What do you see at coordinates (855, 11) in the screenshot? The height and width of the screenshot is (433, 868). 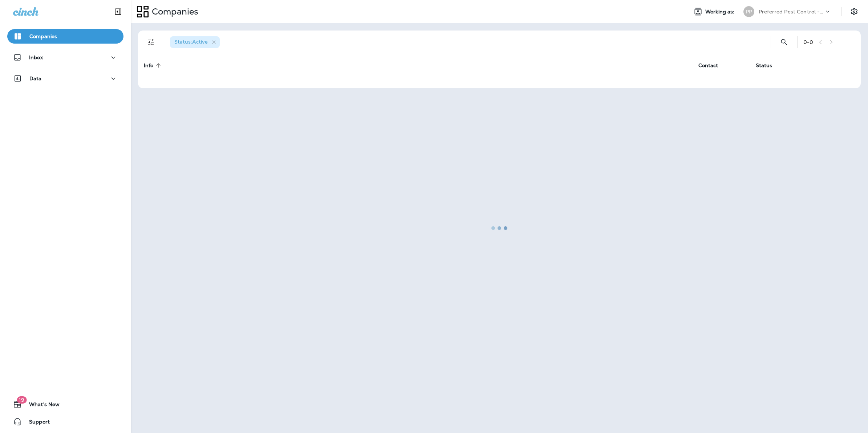 I see `button: Settings` at bounding box center [855, 11].